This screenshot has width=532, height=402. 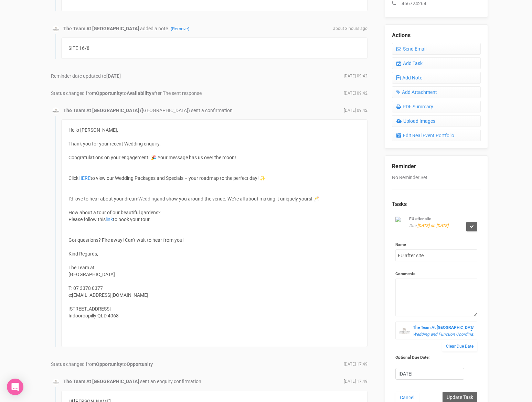 What do you see at coordinates (73, 178) in the screenshot?
I see `span: Click` at bounding box center [73, 178].